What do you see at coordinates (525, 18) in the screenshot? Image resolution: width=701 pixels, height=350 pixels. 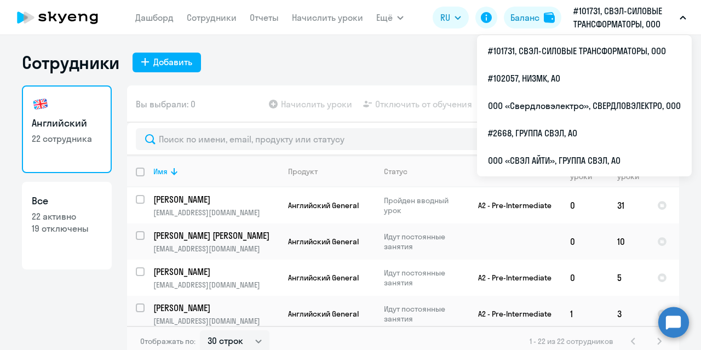 I see `div: Баланс` at bounding box center [525, 18].